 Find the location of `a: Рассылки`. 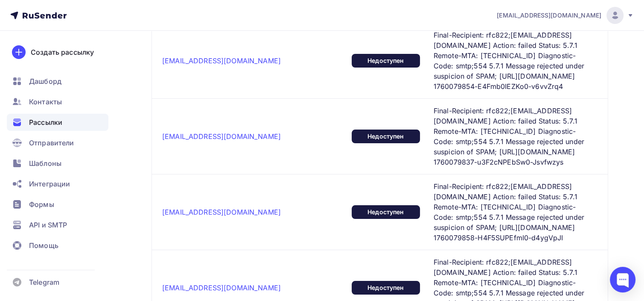

a: Рассылки is located at coordinates (58, 122).